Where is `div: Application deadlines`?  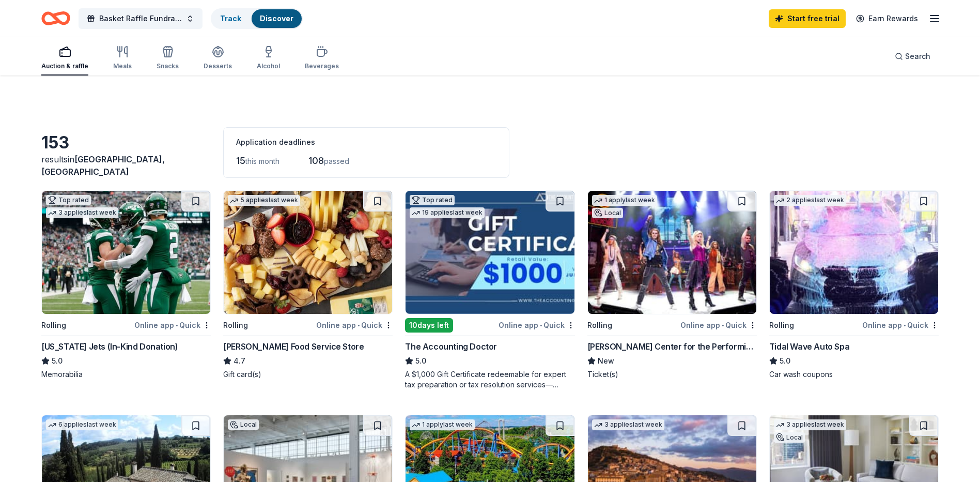 div: Application deadlines is located at coordinates (367, 142).